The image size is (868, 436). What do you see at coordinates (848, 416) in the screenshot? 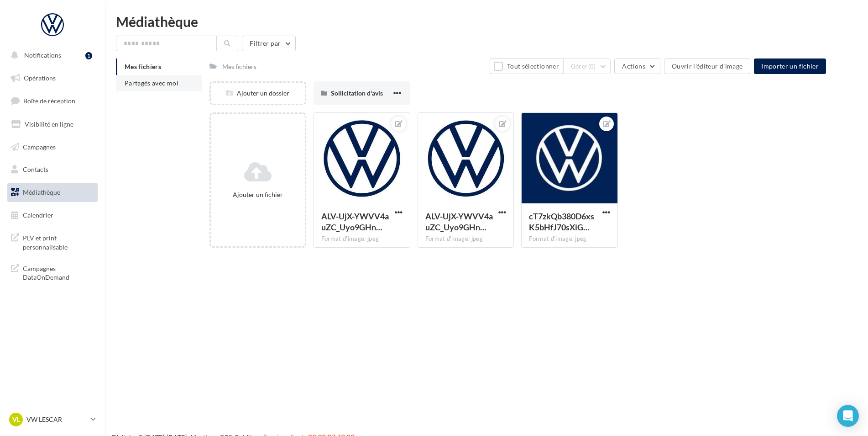
I see `div: Open Intercom Messenger` at bounding box center [848, 416].